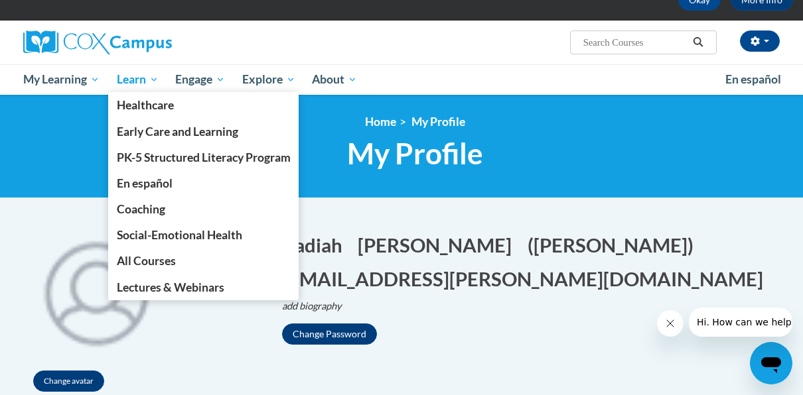 This screenshot has height=395, width=803. Describe the element at coordinates (204, 287) in the screenshot. I see `a: Lectures & Webinars` at that location.